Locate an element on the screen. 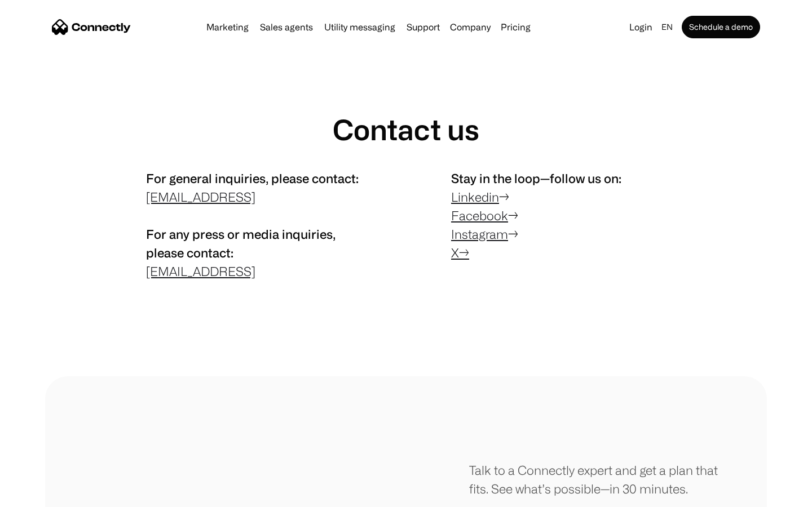 The height and width of the screenshot is (507, 812). a: Marketing is located at coordinates (227, 27).